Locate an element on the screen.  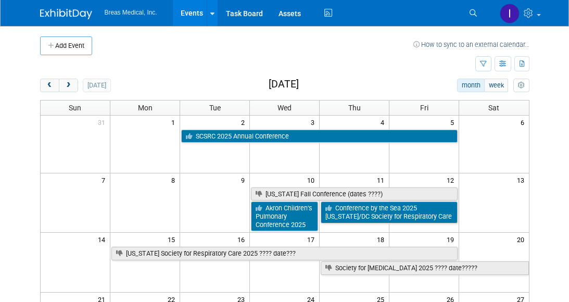
span: 20 is located at coordinates (522, 239).